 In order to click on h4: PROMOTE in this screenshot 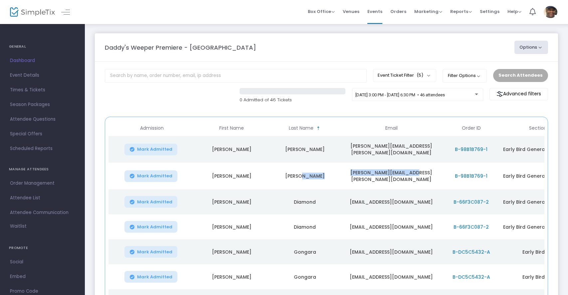, I will do `click(42, 248)`.